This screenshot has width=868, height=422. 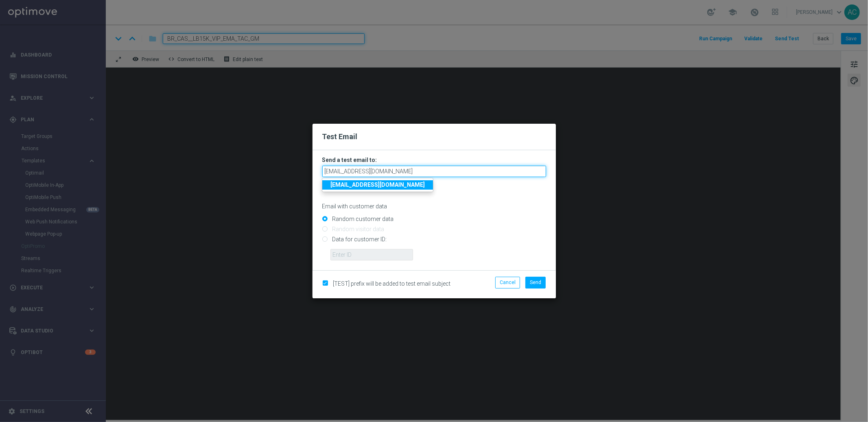 I want to click on label: Random customer data, so click(x=362, y=219).